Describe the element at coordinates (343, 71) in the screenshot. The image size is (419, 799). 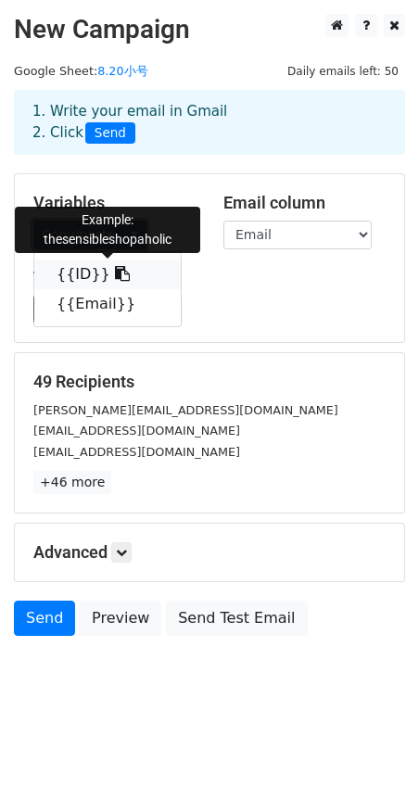
I see `span: Daily emails left: 50` at that location.